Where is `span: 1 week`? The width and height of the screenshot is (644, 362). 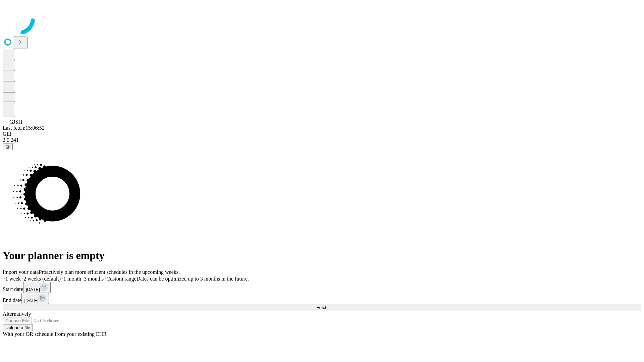
span: 1 week is located at coordinates (13, 279).